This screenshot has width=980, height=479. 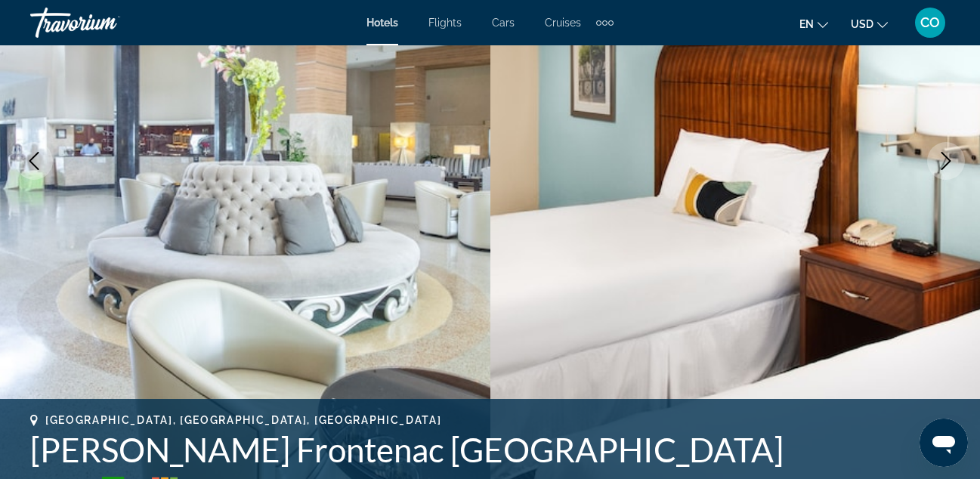 I want to click on span: en, so click(x=806, y=24).